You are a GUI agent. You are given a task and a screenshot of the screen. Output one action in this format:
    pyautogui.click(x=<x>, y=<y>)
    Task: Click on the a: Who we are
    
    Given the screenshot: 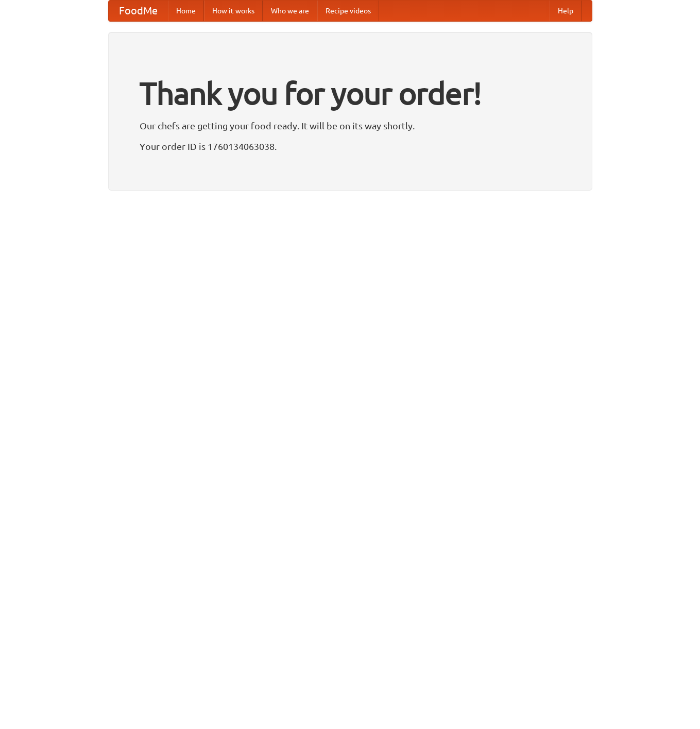 What is the action you would take?
    pyautogui.click(x=290, y=11)
    